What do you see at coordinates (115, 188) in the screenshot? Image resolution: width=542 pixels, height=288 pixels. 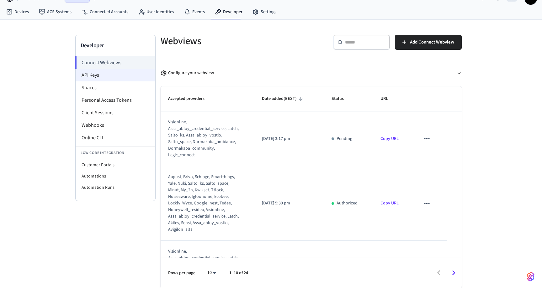 I see `li: Automation Runs` at bounding box center [115, 188].